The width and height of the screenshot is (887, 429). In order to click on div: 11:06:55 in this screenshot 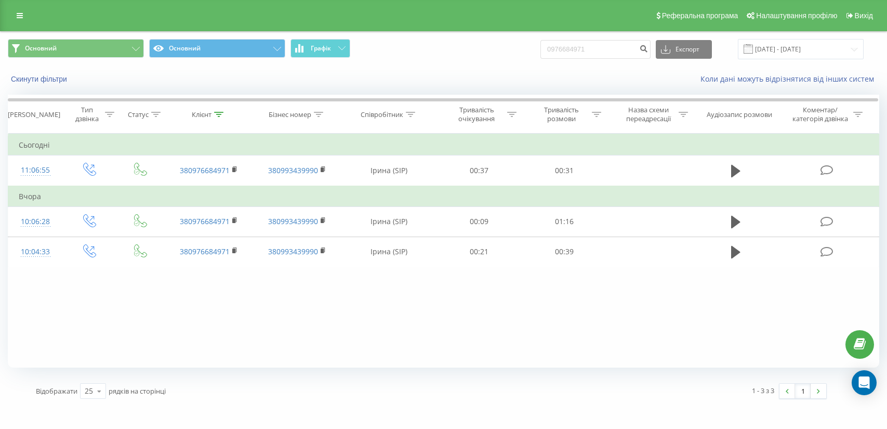, I will do `click(35, 170)`.